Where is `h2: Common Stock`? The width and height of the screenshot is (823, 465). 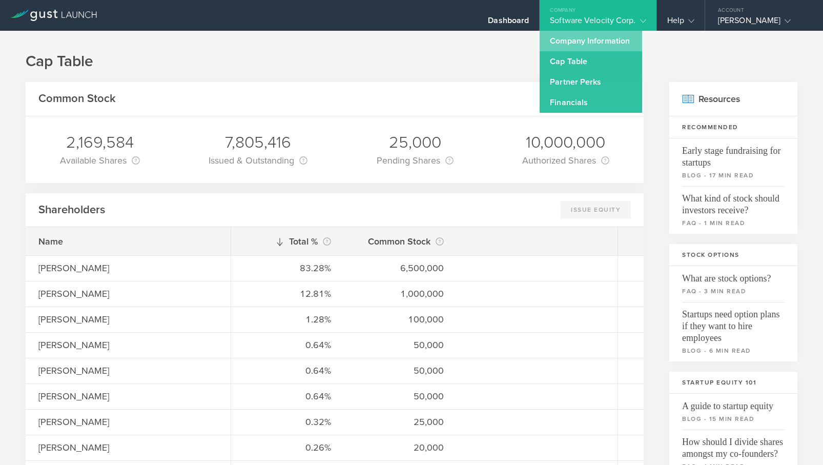
h2: Common Stock is located at coordinates (77, 98).